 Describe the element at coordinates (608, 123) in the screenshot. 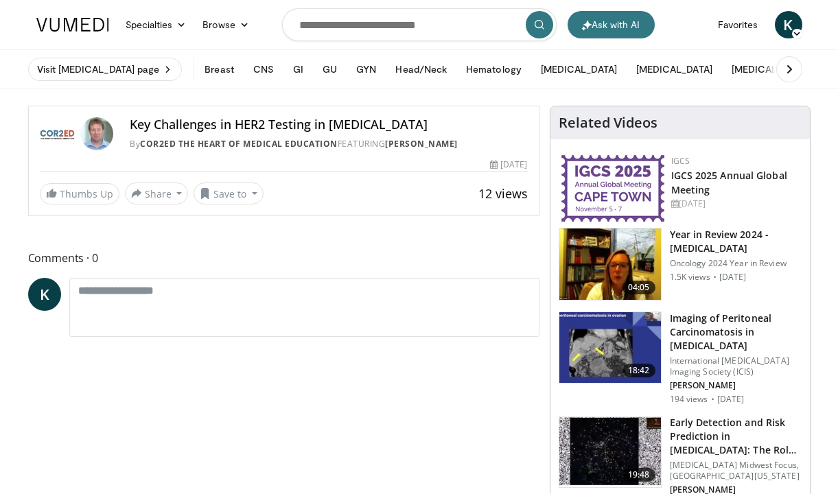

I see `h4: Related Videos` at that location.